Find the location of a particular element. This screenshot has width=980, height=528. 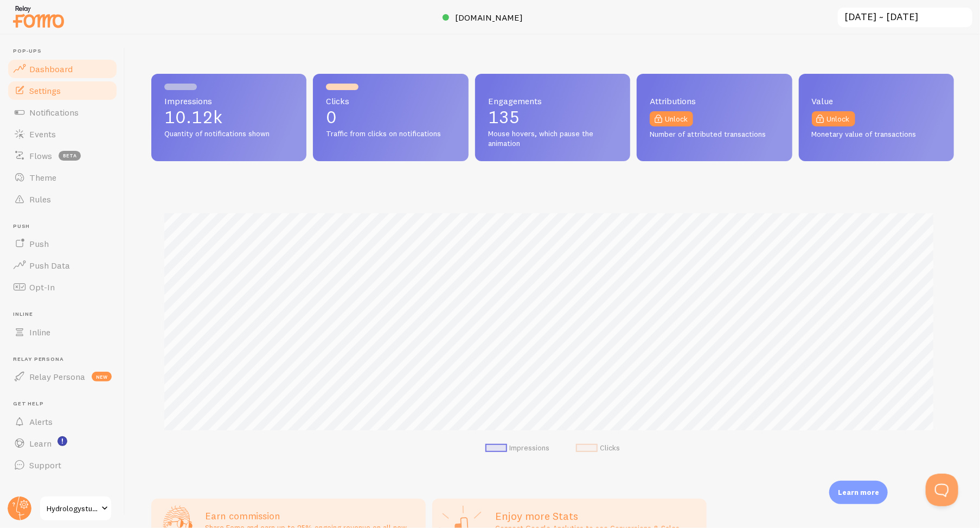

span: Dashboard is located at coordinates (51, 69).